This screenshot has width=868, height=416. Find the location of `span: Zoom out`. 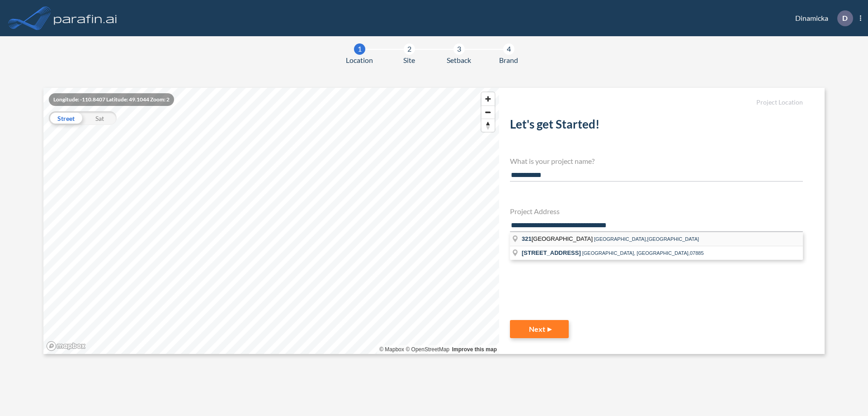

span: Zoom out is located at coordinates (488, 113).